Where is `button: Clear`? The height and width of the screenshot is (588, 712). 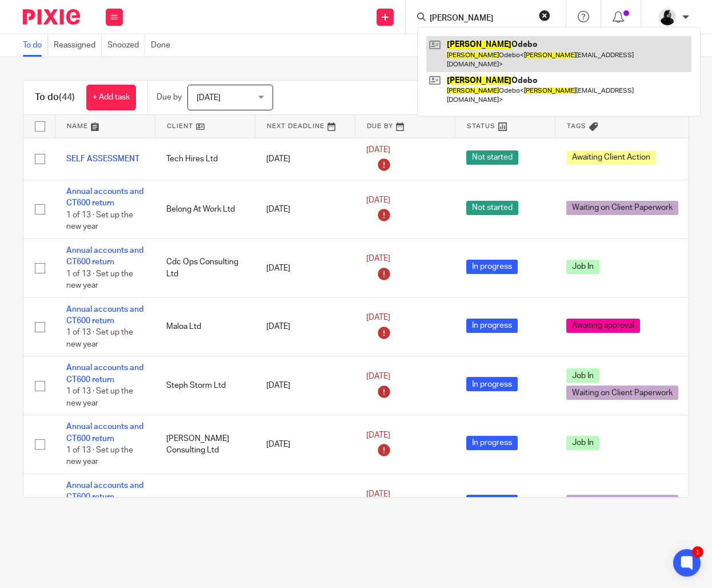
button: Clear is located at coordinates (545, 15).